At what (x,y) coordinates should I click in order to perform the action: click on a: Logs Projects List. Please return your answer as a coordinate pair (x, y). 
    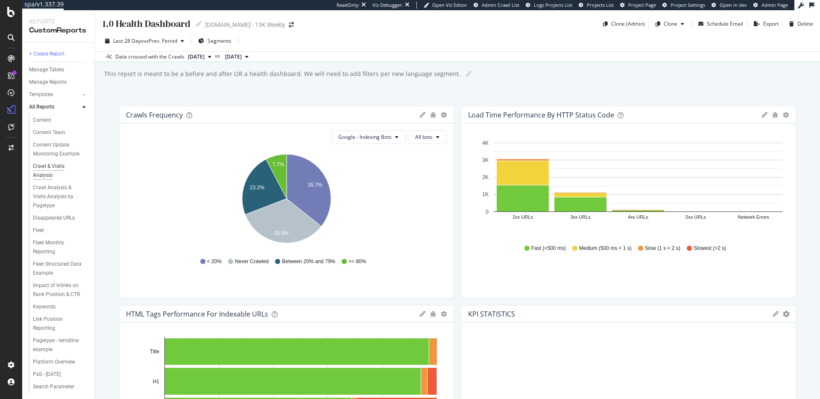
    Looking at the image, I should click on (549, 5).